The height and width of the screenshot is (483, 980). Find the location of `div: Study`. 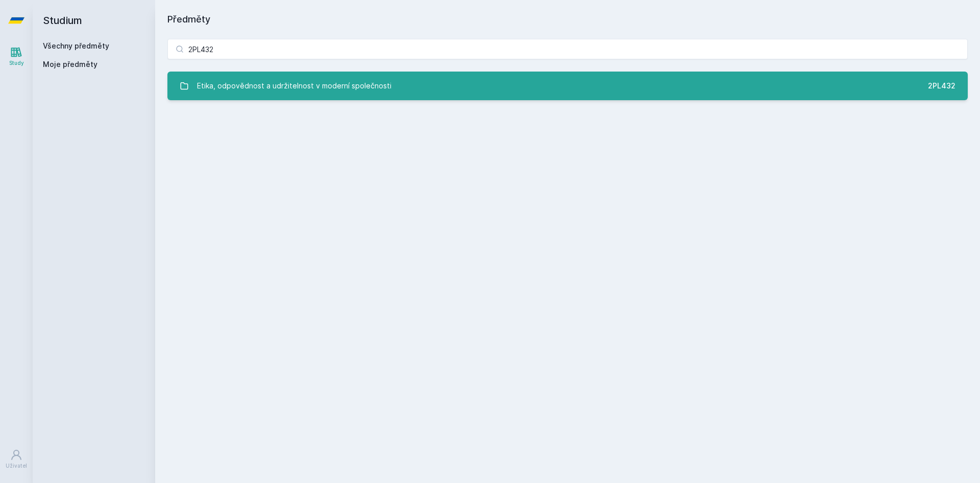

div: Study is located at coordinates (17, 62).